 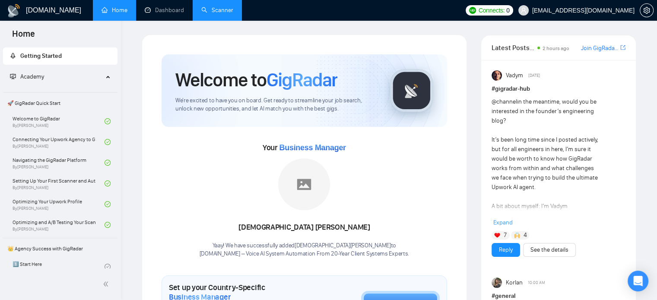 What do you see at coordinates (60, 103) in the screenshot?
I see `span: 🚀 GigRadar Quick Start` at bounding box center [60, 103].